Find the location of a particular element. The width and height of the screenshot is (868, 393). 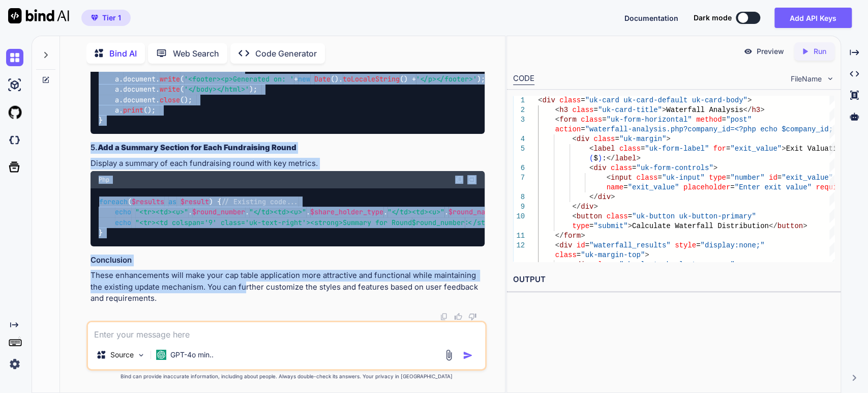

img: Open in Browser is located at coordinates (472, 179).